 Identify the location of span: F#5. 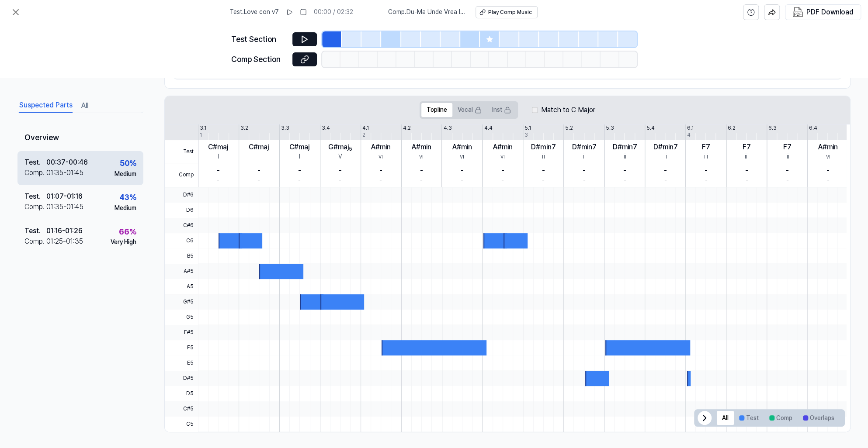
(181, 332).